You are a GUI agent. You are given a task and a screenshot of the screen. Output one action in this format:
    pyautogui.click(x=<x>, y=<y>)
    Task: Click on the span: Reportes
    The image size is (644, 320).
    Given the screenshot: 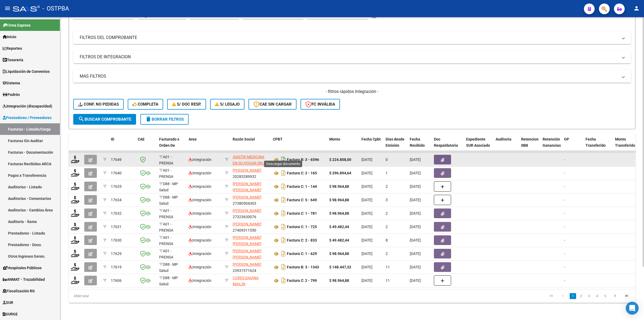 What is the action you would take?
    pyautogui.click(x=12, y=48)
    